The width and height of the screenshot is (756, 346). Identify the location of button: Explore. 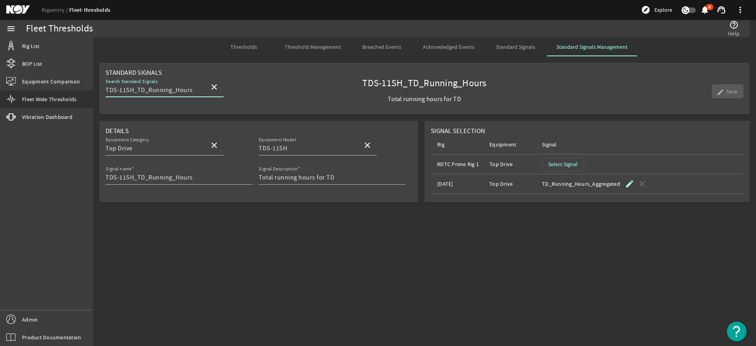
(656, 10).